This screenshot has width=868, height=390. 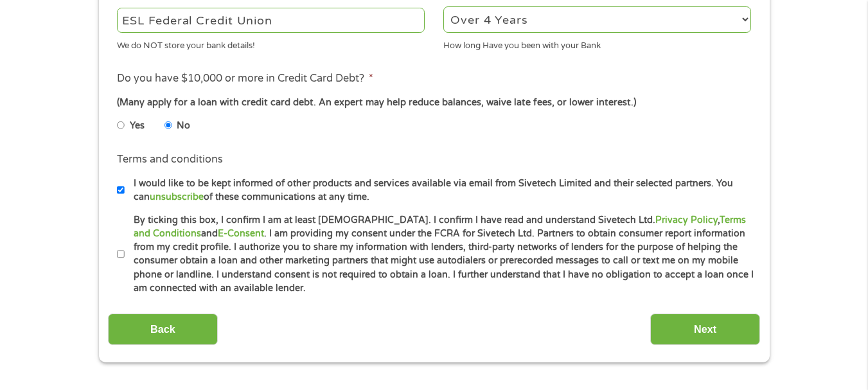 I want to click on a: Privacy Policy, so click(x=687, y=220).